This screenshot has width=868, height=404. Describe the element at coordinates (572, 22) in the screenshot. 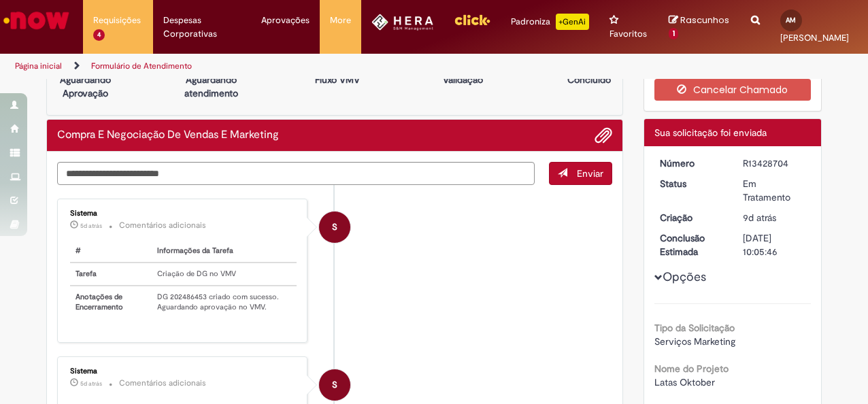

I see `p: +GenAi` at that location.